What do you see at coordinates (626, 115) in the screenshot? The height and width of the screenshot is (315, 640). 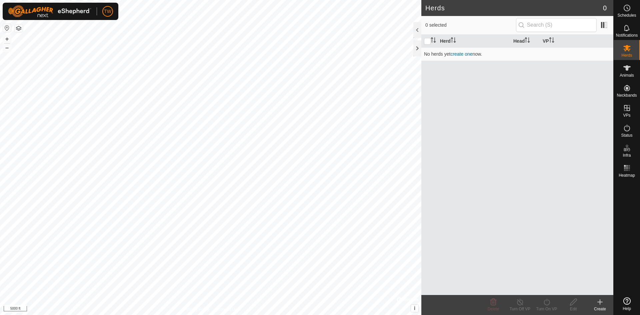 I see `span: VPs` at bounding box center [626, 115].